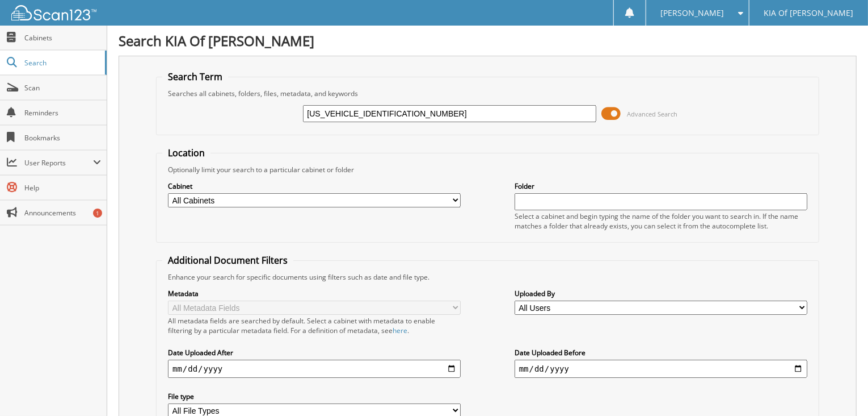 The image size is (868, 416). I want to click on span: Search, so click(62, 62).